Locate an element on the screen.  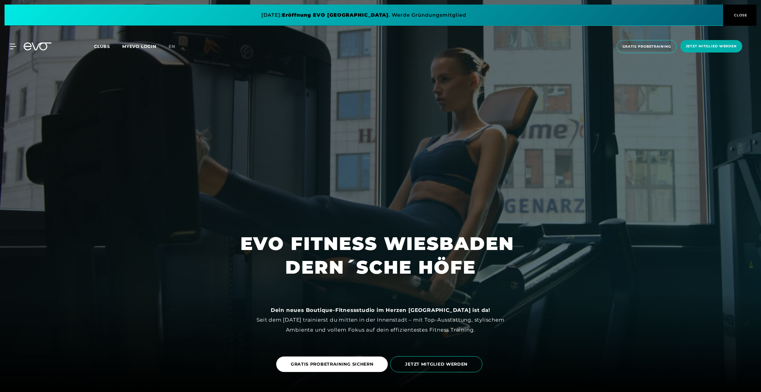
a: Clubs is located at coordinates (108, 46).